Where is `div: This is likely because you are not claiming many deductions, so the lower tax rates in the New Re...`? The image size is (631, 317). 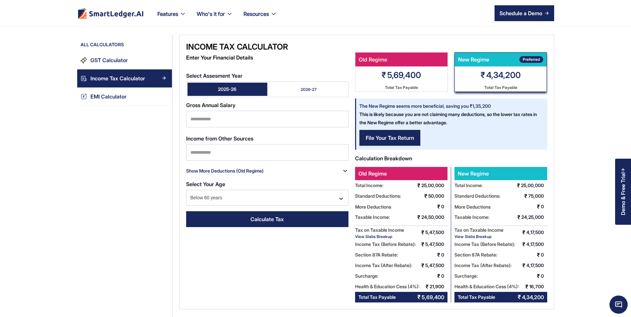
div: This is likely because you are not claiming many deductions, so the lower tax rates in the New Re... is located at coordinates (450, 113).